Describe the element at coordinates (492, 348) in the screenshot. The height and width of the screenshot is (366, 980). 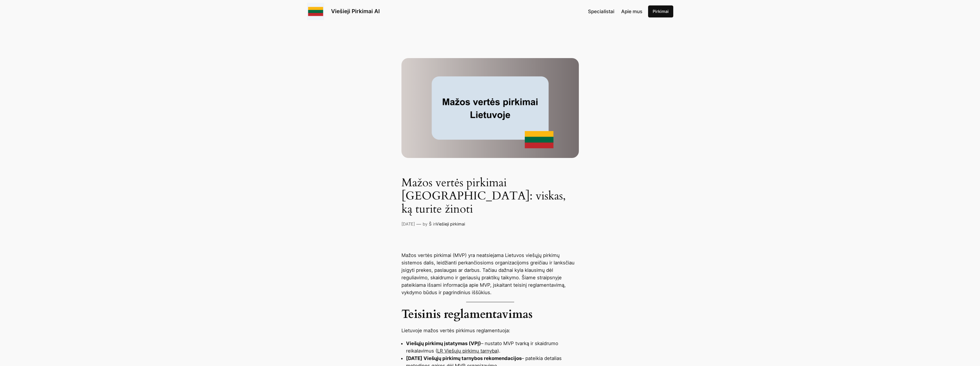
I see `li: – nustato MVP tvarką ir skaidrumo reikalavimus ( ).` at that location.